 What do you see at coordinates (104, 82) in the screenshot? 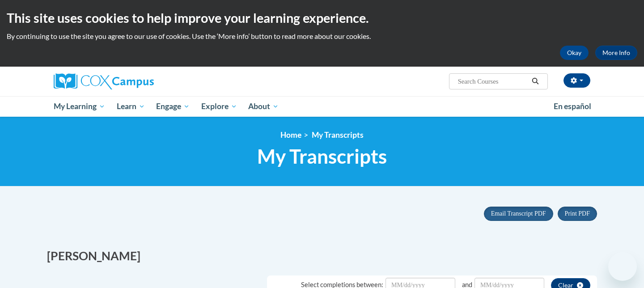
I see `img: Cox Campus` at bounding box center [104, 82].